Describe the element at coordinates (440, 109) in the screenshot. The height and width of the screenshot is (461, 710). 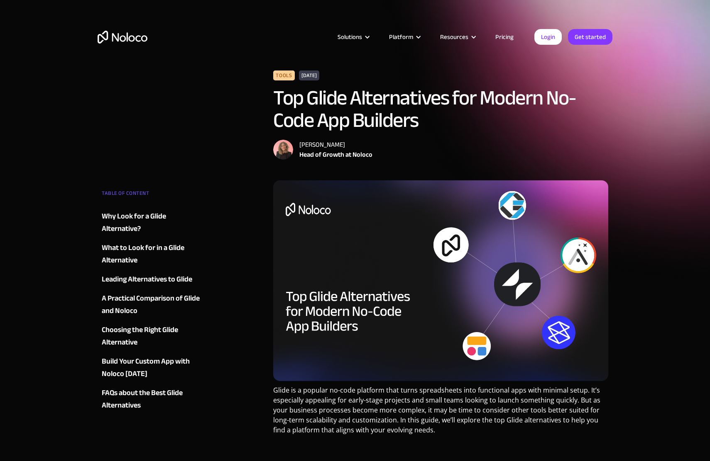
I see `h1: Top Glide Alternatives for Modern No-Code App Builders` at that location.